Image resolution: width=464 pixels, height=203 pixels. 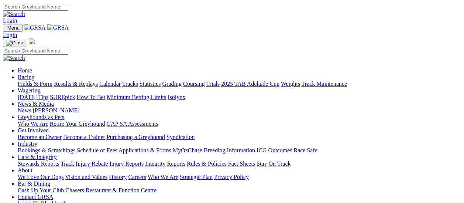 I want to click on a: History, so click(x=118, y=176).